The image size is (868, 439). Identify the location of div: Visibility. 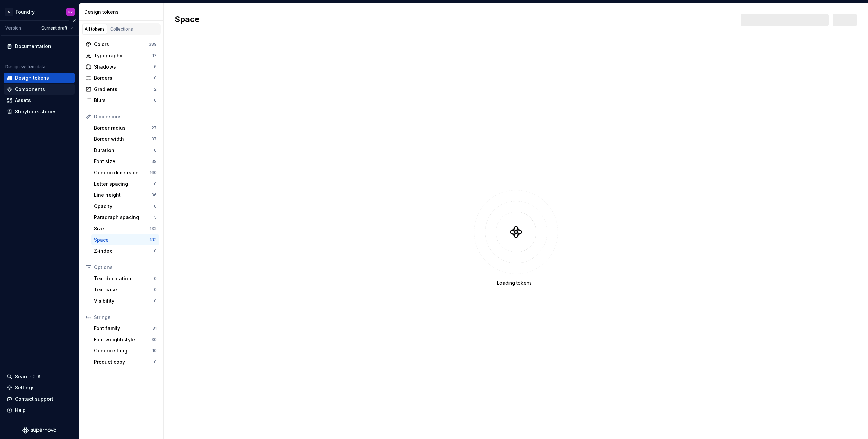
(124, 301).